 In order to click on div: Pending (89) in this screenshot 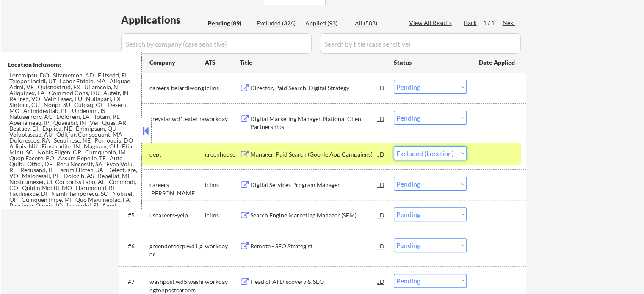, I will do `click(229, 23)`.